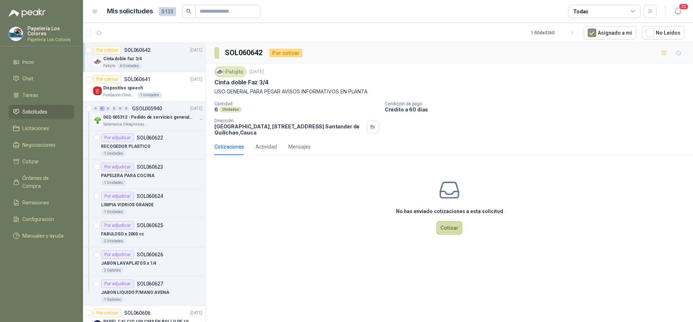 Image resolution: width=693 pixels, height=322 pixels. What do you see at coordinates (112, 300) in the screenshot?
I see `div: 1 Galones` at bounding box center [112, 300].